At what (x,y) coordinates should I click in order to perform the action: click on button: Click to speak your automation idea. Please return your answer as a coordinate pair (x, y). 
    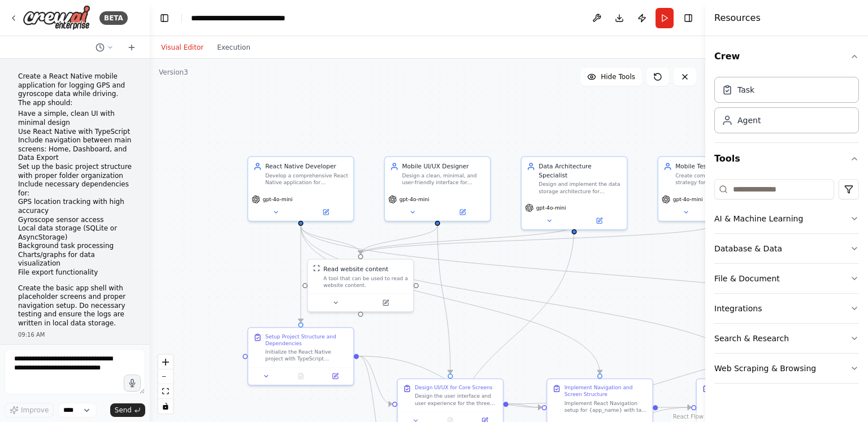
    Looking at the image, I should click on (132, 382).